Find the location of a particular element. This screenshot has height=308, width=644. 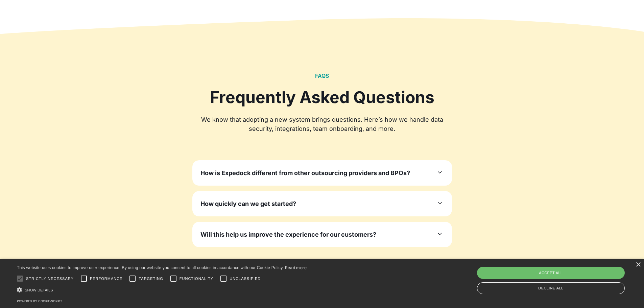

span: Strictly necessary is located at coordinates (50, 278).